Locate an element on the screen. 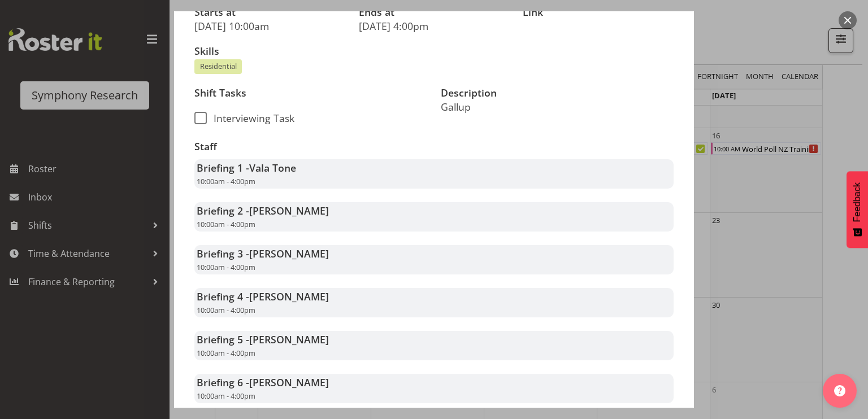 The image size is (868, 419). strong: Briefing 6 - is located at coordinates (263, 382).